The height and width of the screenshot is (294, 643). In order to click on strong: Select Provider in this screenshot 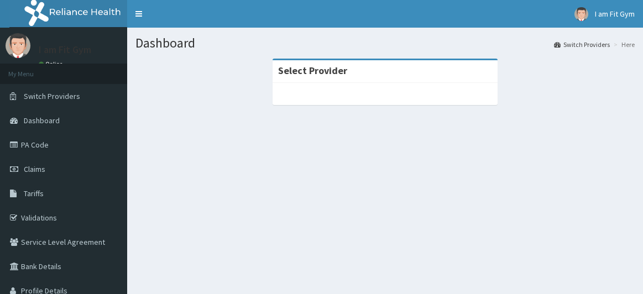, I will do `click(312, 70)`.